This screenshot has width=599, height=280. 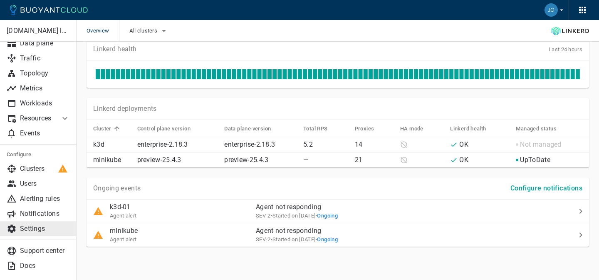 I want to click on span: Proxies, so click(x=370, y=129).